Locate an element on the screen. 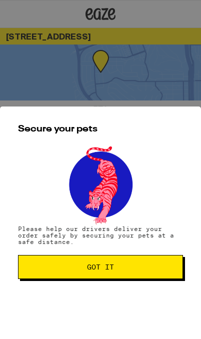 The width and height of the screenshot is (201, 339). span: Hi. Need any help? is located at coordinates (44, 12).